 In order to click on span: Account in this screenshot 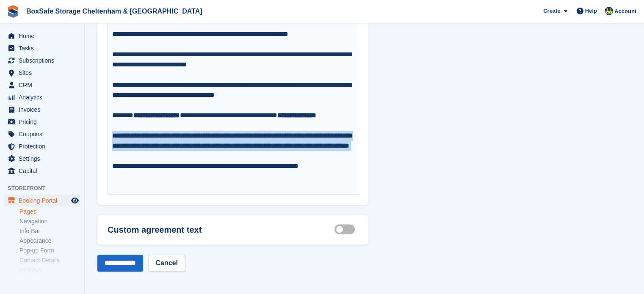, I will do `click(625, 11)`.